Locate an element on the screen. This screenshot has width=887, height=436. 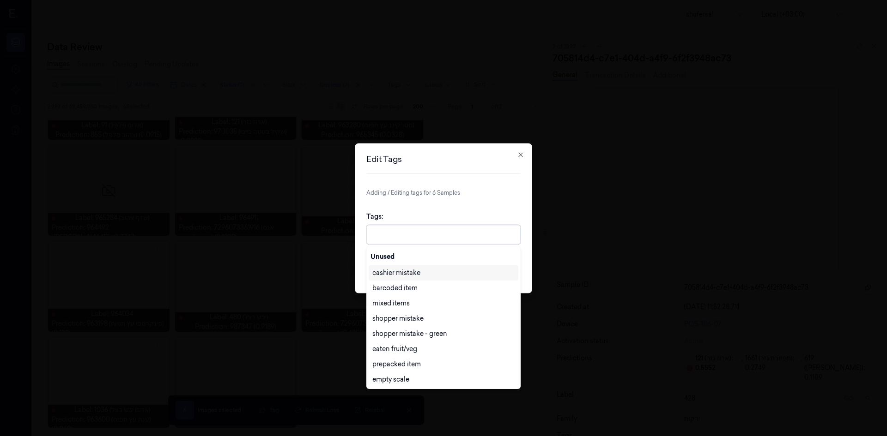
div: shopper mistake - green is located at coordinates (410, 334).